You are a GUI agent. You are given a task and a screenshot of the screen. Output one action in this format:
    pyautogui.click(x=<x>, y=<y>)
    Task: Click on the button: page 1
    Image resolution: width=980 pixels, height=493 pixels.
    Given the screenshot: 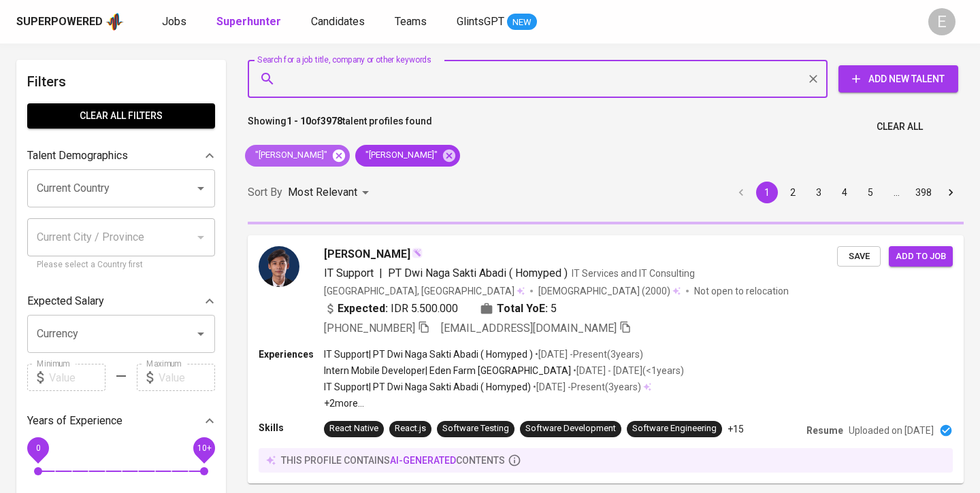 What is the action you would take?
    pyautogui.click(x=767, y=193)
    